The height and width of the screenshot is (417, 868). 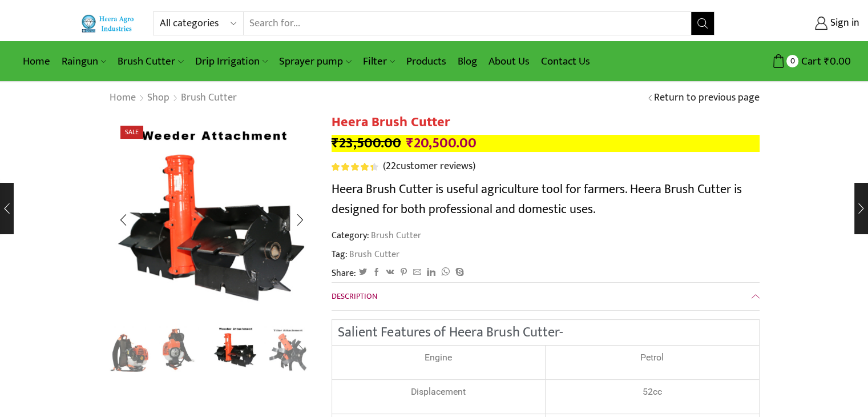 I want to click on a: Products, so click(x=426, y=61).